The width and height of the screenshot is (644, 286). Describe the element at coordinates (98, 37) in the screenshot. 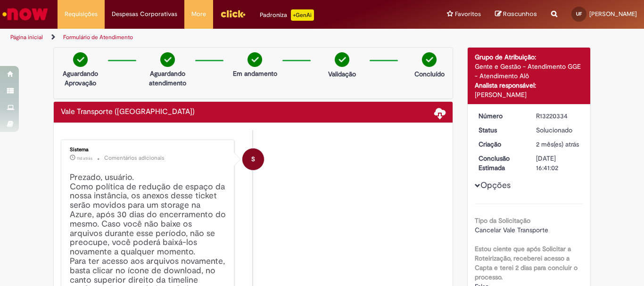

I see `a: Formulário de Atendimento` at that location.